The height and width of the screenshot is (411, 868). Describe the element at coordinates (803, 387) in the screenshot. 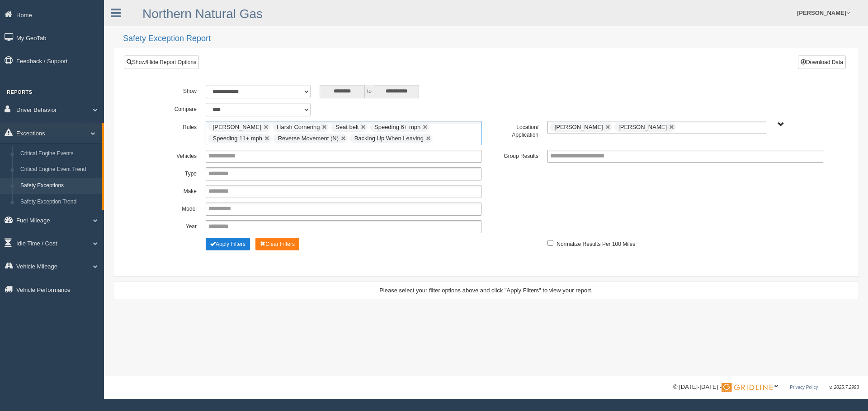

I see `a: Privacy Policy` at that location.